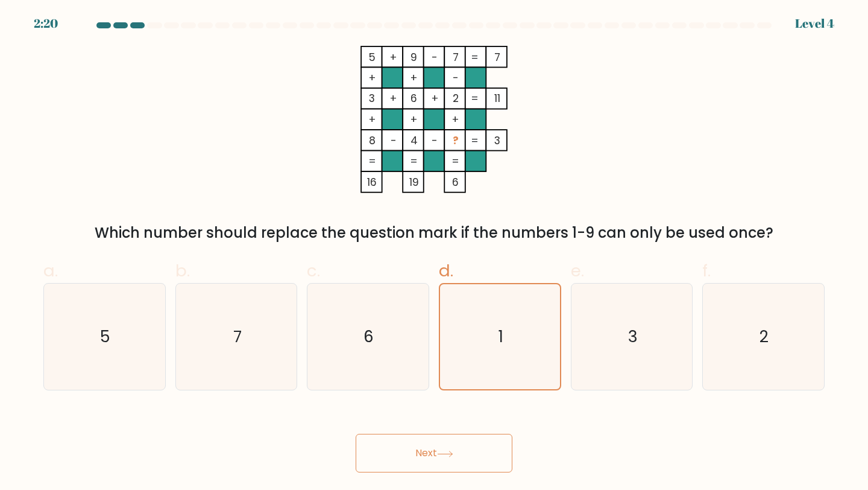  I want to click on text: 6, so click(369, 336).